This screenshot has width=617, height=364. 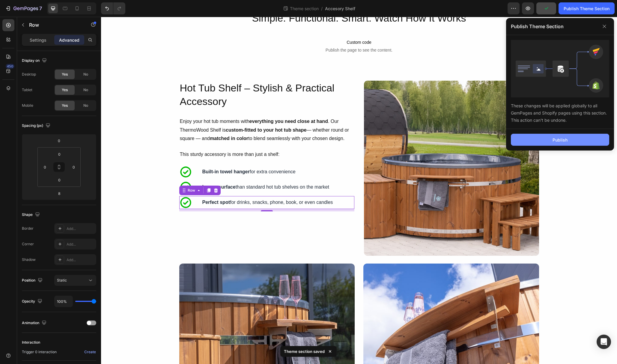 I want to click on strong: Perfect, so click(x=110, y=185).